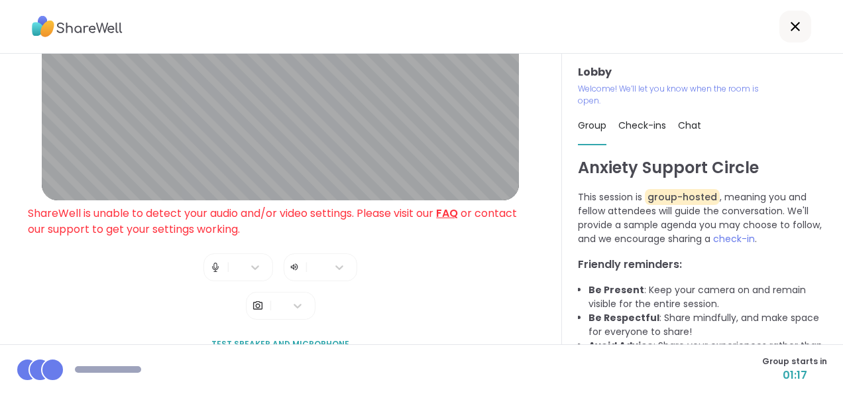 The height and width of the screenshot is (394, 843). I want to click on button: Test speaker and microphone, so click(280, 344).